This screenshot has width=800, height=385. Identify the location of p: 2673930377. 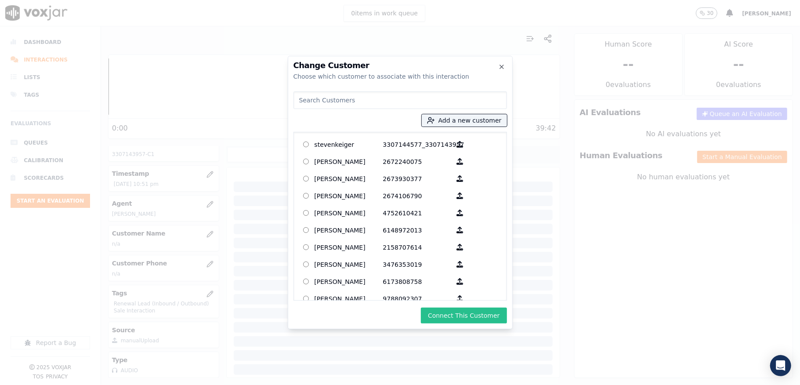
(417, 178).